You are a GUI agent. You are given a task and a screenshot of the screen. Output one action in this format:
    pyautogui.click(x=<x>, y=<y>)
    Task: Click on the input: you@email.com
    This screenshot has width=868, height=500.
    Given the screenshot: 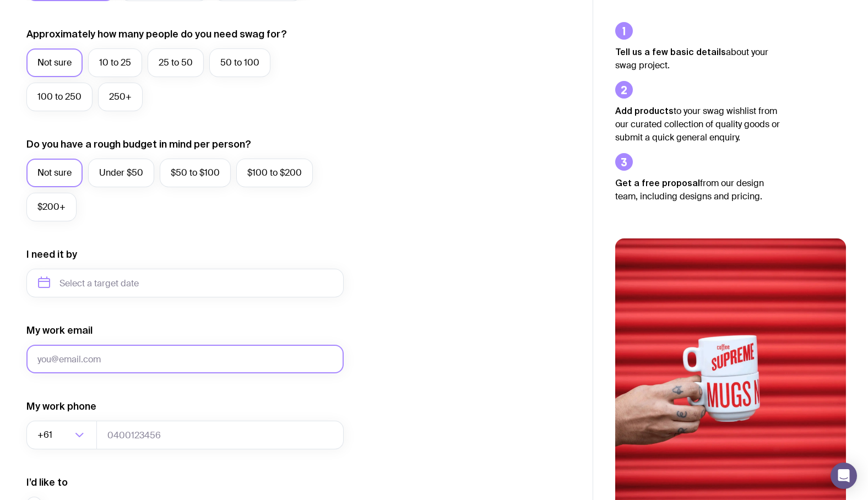 What is the action you would take?
    pyautogui.click(x=185, y=359)
    